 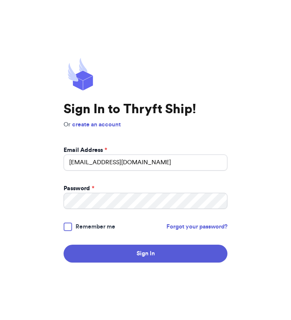 I want to click on label: Password, so click(x=79, y=189).